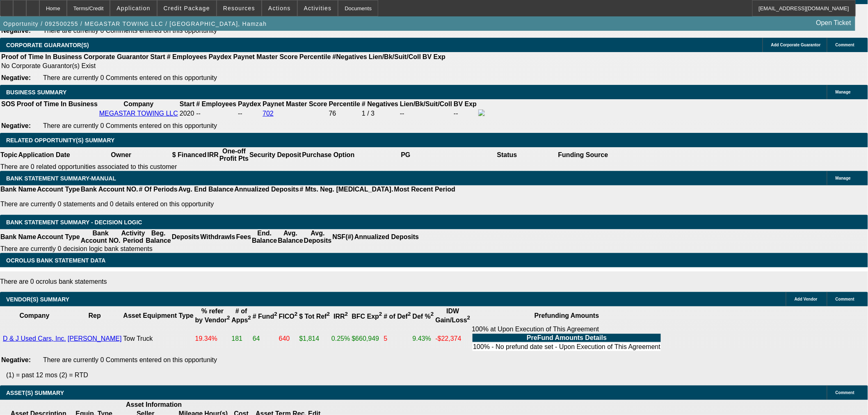 The width and height of the screenshot is (868, 415). What do you see at coordinates (267, 190) in the screenshot?
I see `th: Annualized Deposits` at bounding box center [267, 190].